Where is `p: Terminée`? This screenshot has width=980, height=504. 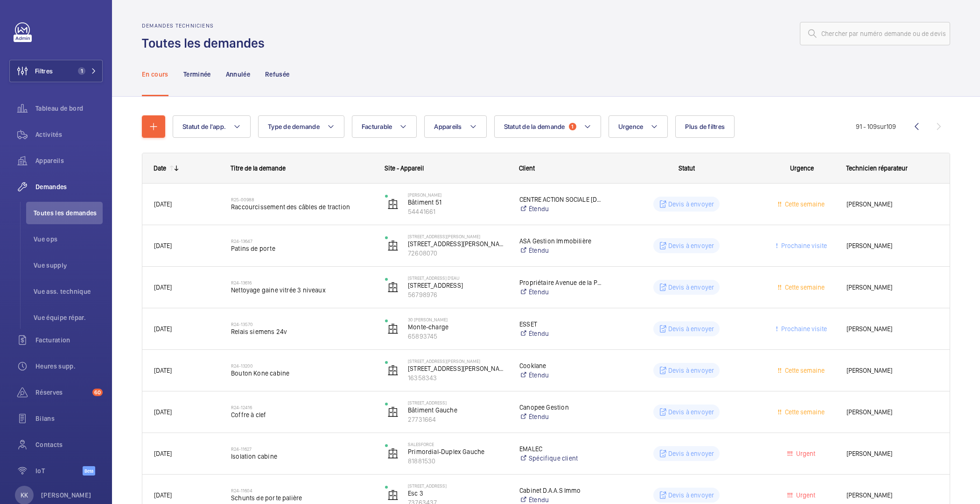
p: Terminée is located at coordinates (197, 74).